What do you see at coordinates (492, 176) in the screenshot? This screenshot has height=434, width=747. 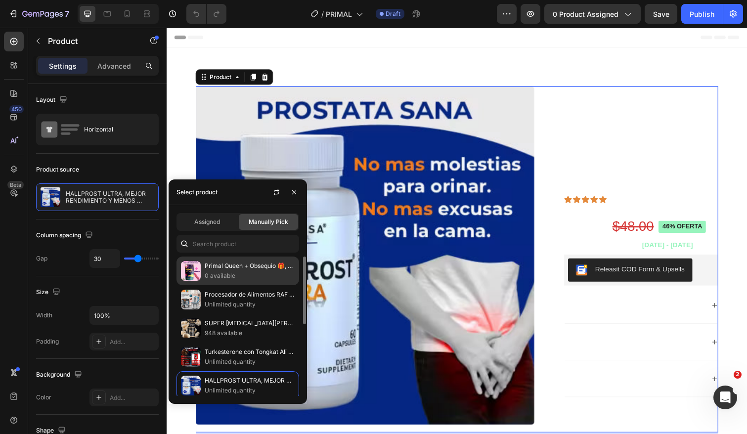 I see `p: 2,500+ Clientes felices!` at bounding box center [492, 176].